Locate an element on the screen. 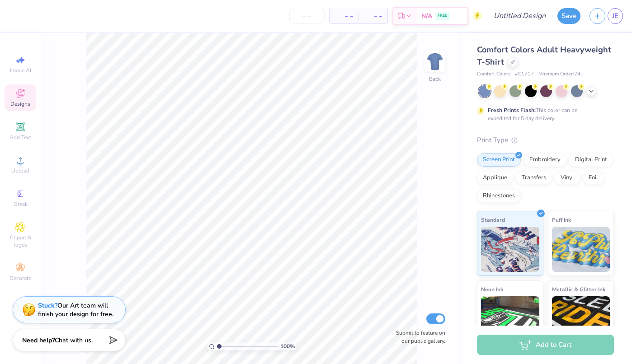 Image resolution: width=632 pixels, height=364 pixels. img: Metallic & Glitter Ink is located at coordinates (581, 319).